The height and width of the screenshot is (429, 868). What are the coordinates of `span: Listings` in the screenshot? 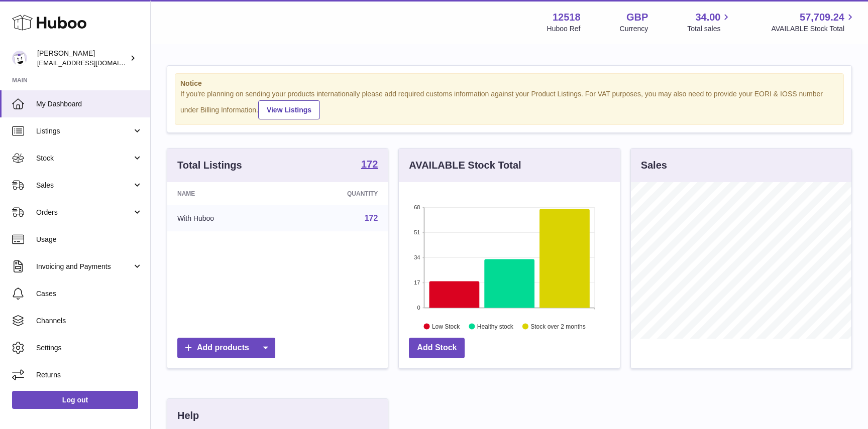 It's located at (84, 131).